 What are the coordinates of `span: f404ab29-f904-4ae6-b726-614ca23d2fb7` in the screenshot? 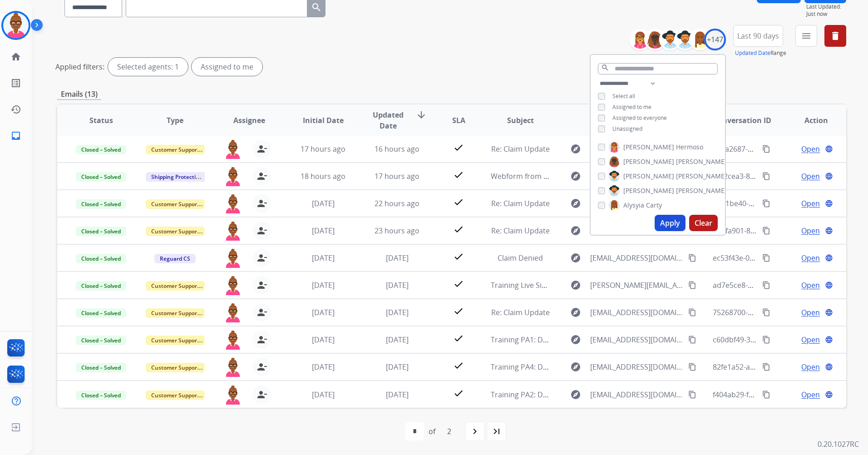 It's located at (780, 395).